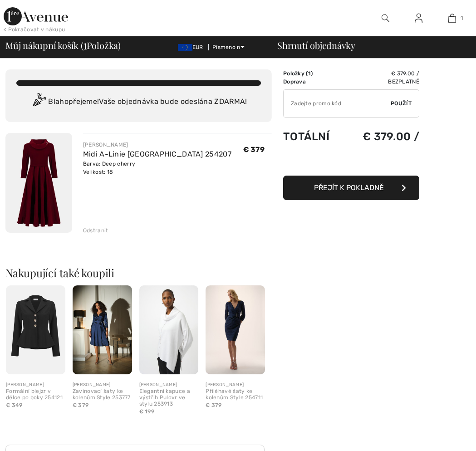 Image resolution: width=476 pixels, height=451 pixels. What do you see at coordinates (235, 395) in the screenshot?
I see `div: Přiléhavé šaty ke kolenům Style 254711` at bounding box center [235, 395].